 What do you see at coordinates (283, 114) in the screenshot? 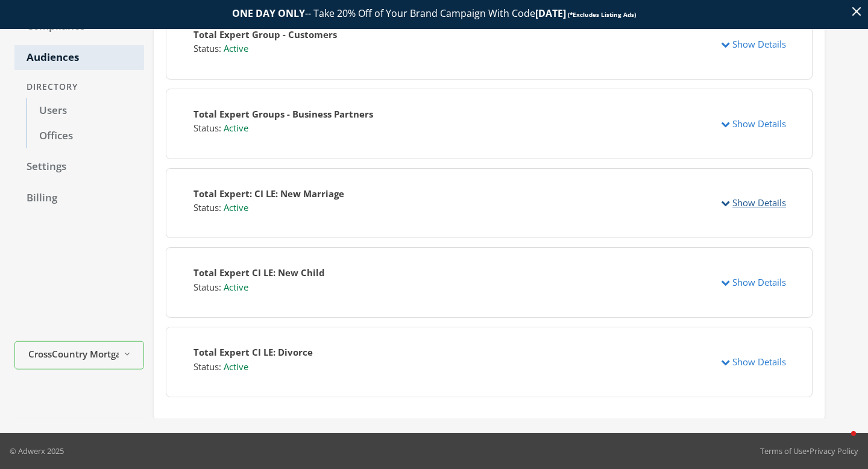
I see `div: Total Expert Groups - Business Partners` at bounding box center [283, 114].